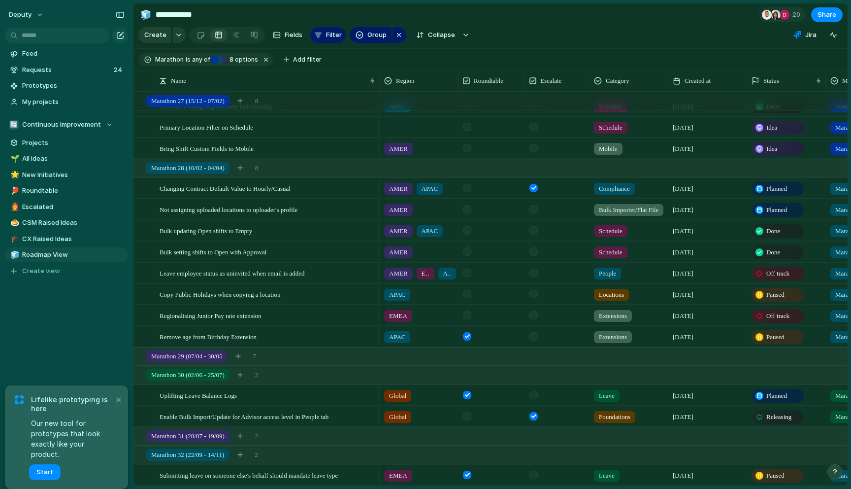  I want to click on span: Projects, so click(73, 143).